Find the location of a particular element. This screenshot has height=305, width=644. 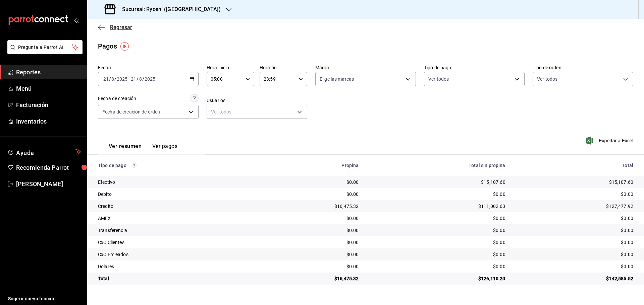

button: Pregunta a Parrot AI is located at coordinates (45, 47).